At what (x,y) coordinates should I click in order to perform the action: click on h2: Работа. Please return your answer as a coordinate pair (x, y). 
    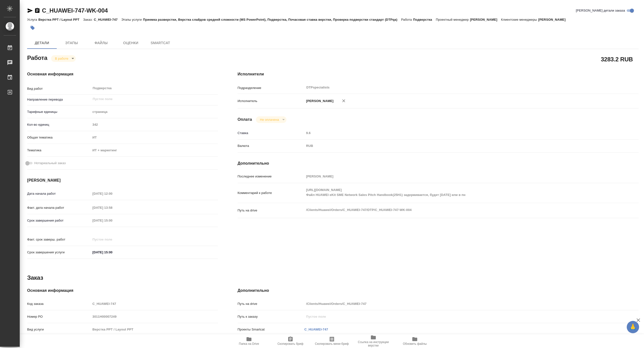
    Looking at the image, I should click on (37, 57).